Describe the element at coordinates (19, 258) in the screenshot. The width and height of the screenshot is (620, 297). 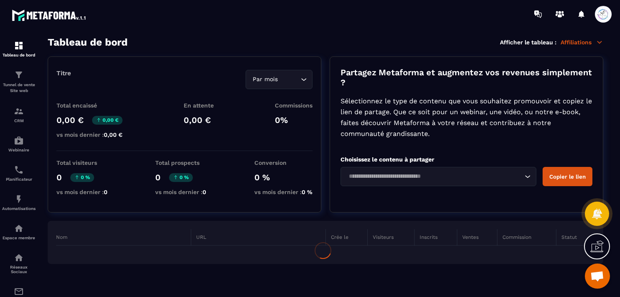
I see `img: social-network` at that location.